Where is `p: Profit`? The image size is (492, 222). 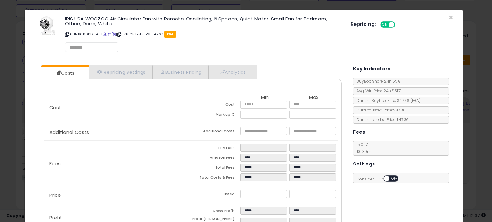
p: Profit is located at coordinates (117, 218).